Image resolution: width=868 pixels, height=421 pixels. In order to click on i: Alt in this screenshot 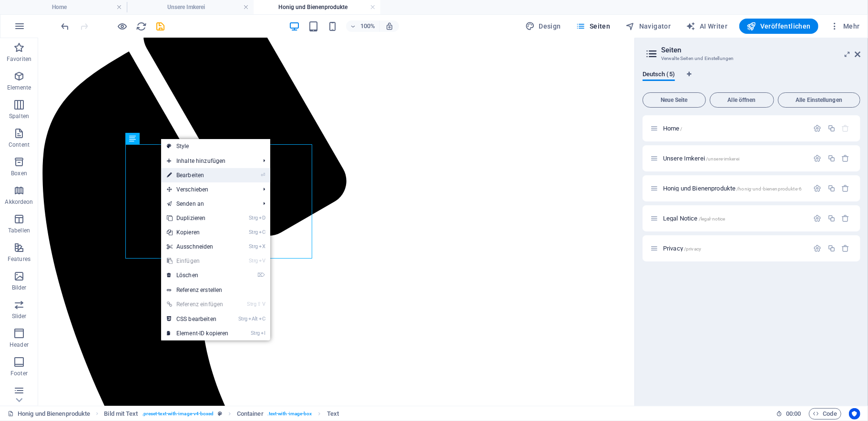, I will do `click(253, 319)`.